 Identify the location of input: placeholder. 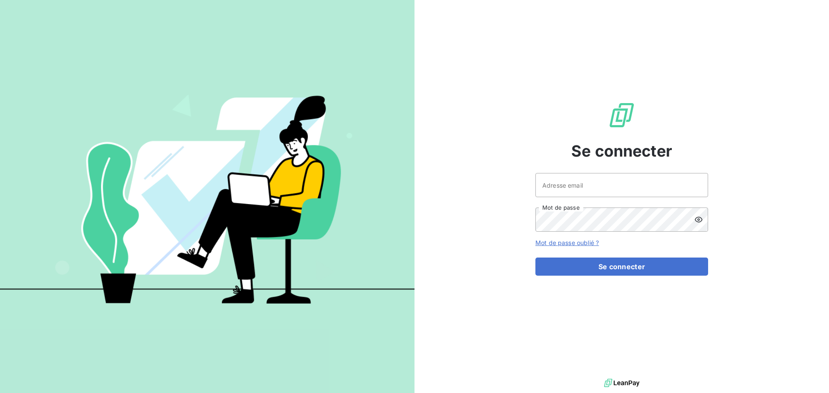
(622, 185).